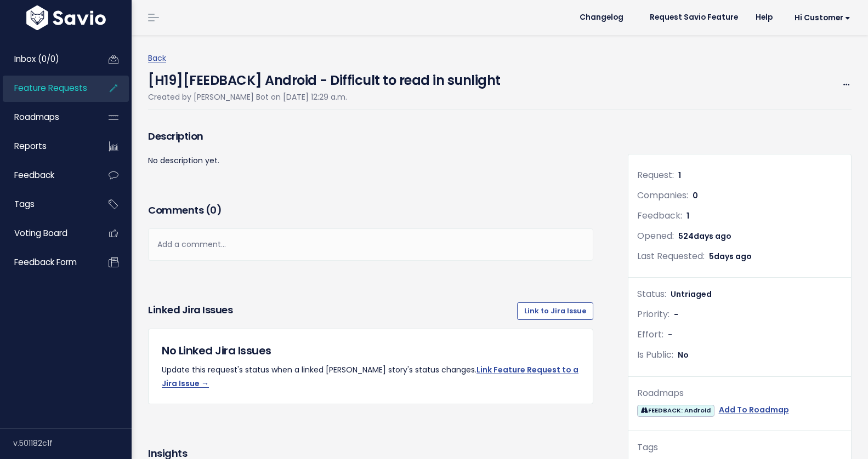 The height and width of the screenshot is (459, 868). I want to click on a: FEEDBACK: Android, so click(676, 410).